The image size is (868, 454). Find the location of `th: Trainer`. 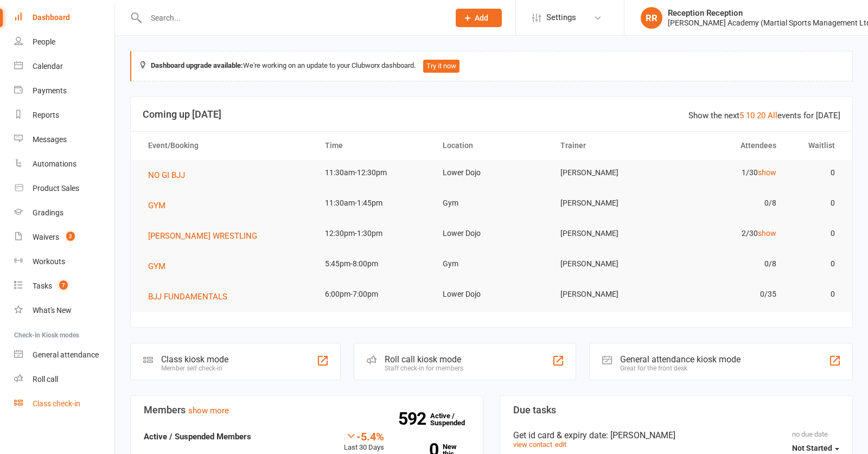

th: Trainer is located at coordinates (609, 145).